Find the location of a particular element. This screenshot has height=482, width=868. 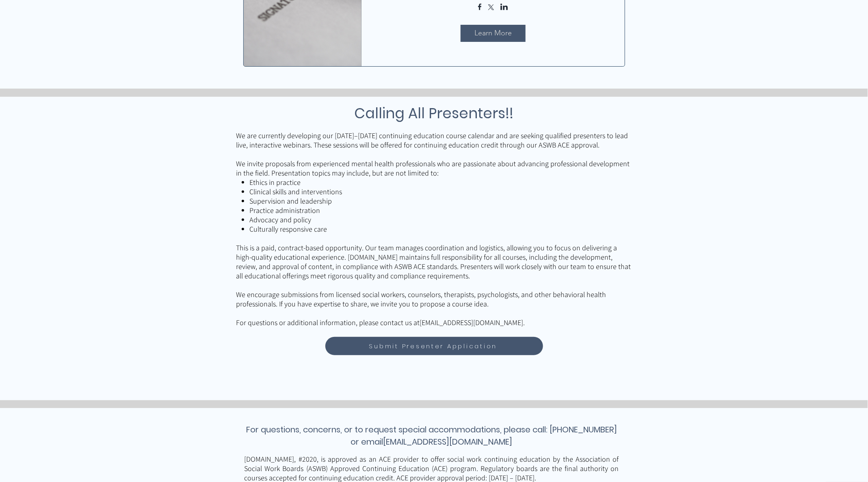

a: Share event on X is located at coordinates (491, 8).